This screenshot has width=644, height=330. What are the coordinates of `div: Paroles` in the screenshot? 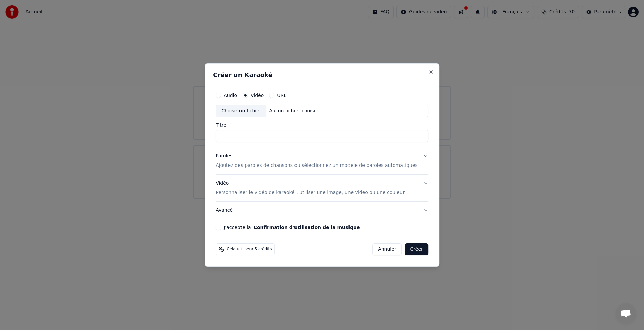 It's located at (224, 157).